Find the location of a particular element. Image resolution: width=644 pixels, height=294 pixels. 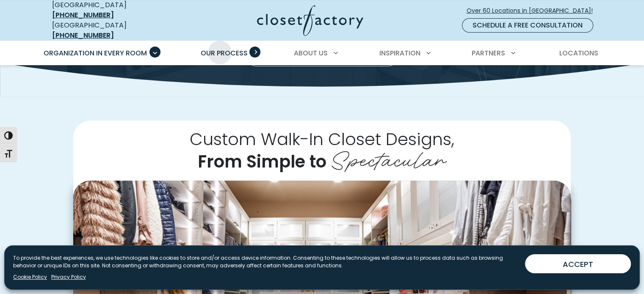

a: Privacy Policy is located at coordinates (69, 278).